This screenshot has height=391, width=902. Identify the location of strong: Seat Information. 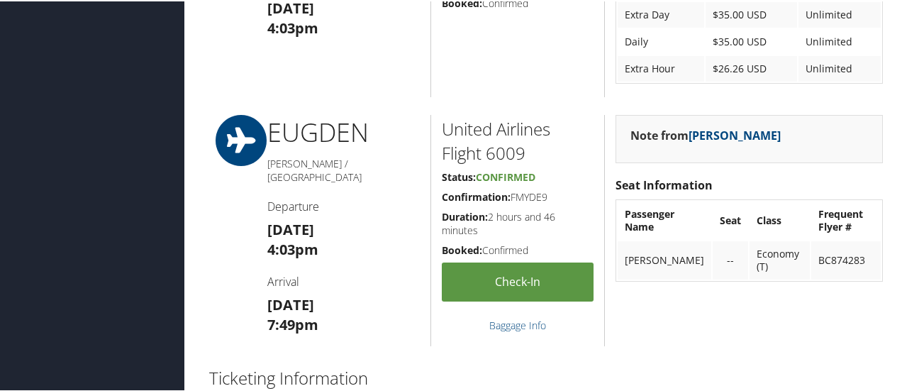
(664, 184).